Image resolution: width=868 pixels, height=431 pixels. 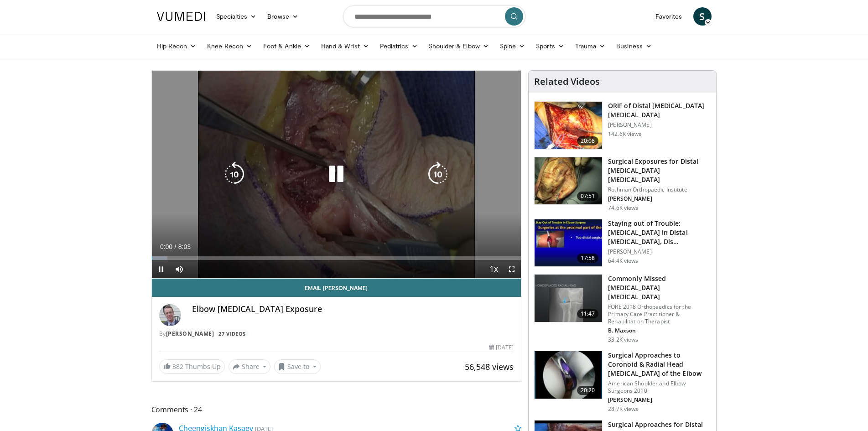 I want to click on a: Spine, so click(x=512, y=46).